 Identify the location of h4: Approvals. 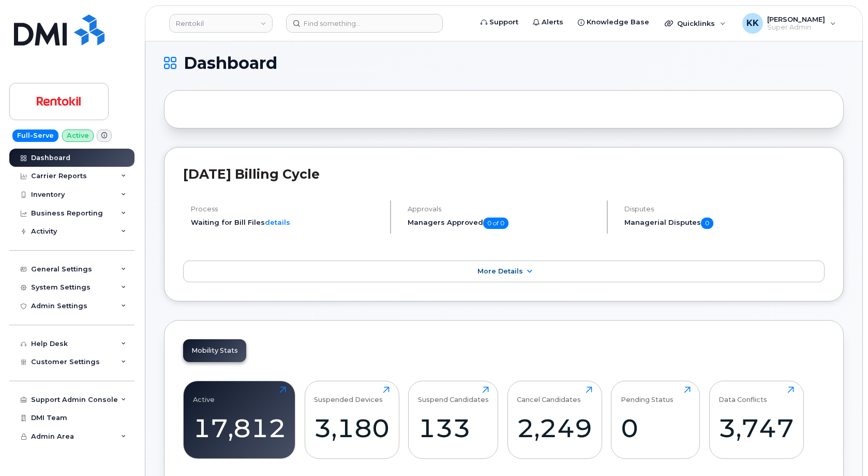
(503, 209).